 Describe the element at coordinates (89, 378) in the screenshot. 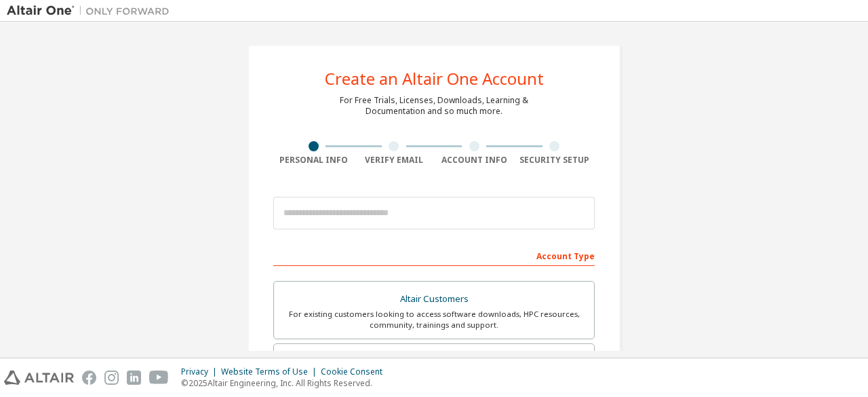

I see `img: facebook.svg` at that location.